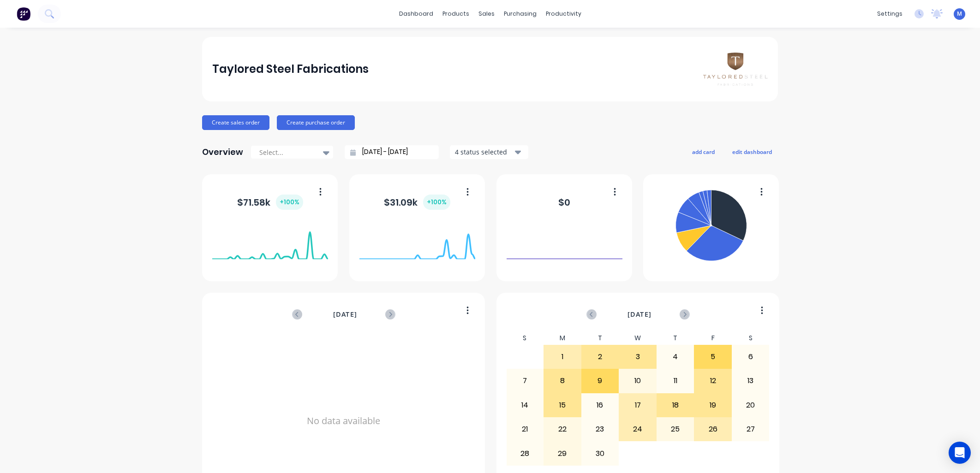 This screenshot has width=980, height=473. Describe the element at coordinates (222, 152) in the screenshot. I see `div: Overview` at that location.